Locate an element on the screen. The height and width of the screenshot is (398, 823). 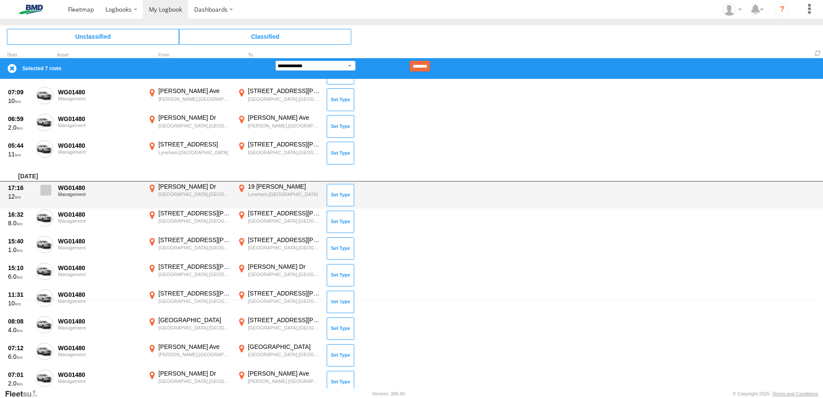
label: Clear Selection is located at coordinates (12, 68).